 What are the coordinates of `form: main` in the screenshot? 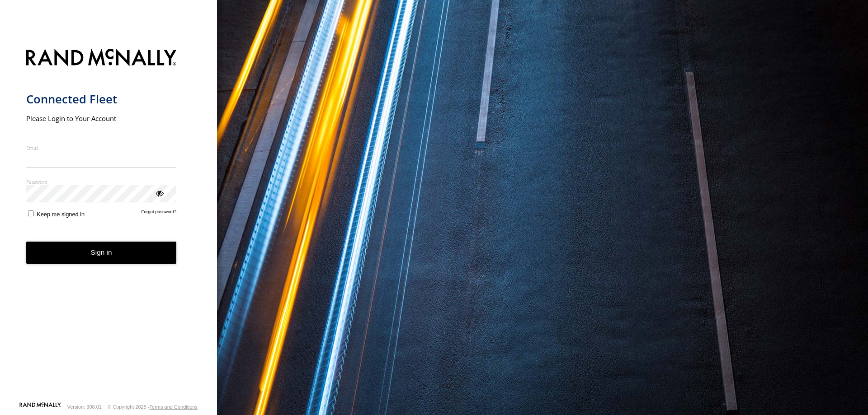 It's located at (108, 222).